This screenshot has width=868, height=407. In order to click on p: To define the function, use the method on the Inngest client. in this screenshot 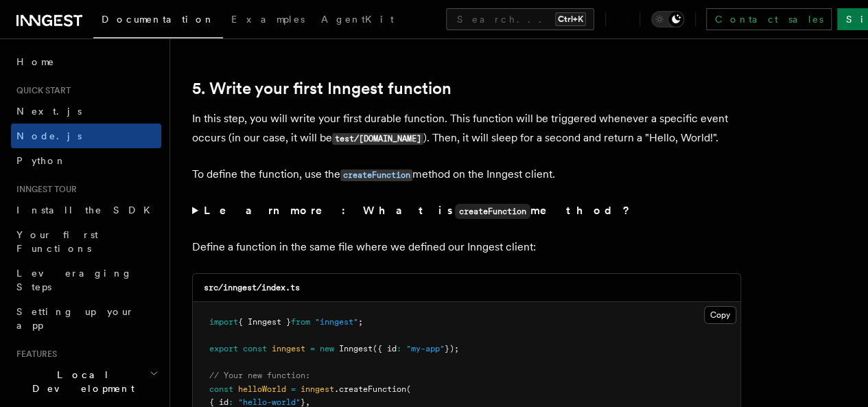, I will do `click(467, 175)`.